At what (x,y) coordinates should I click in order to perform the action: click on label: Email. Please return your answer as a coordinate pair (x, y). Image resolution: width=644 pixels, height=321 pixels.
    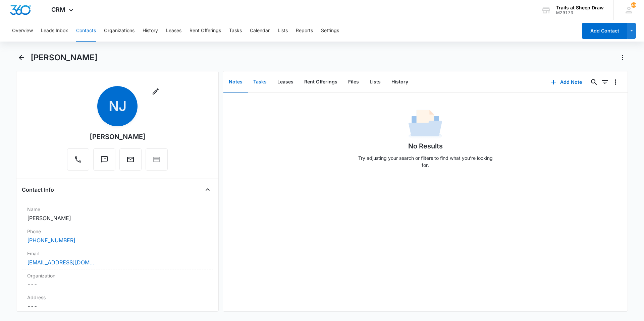
    Looking at the image, I should click on (117, 253).